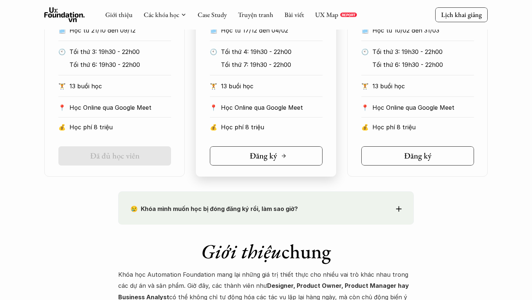 The height and width of the screenshot is (300, 532). I want to click on h1: chung, so click(266, 251).